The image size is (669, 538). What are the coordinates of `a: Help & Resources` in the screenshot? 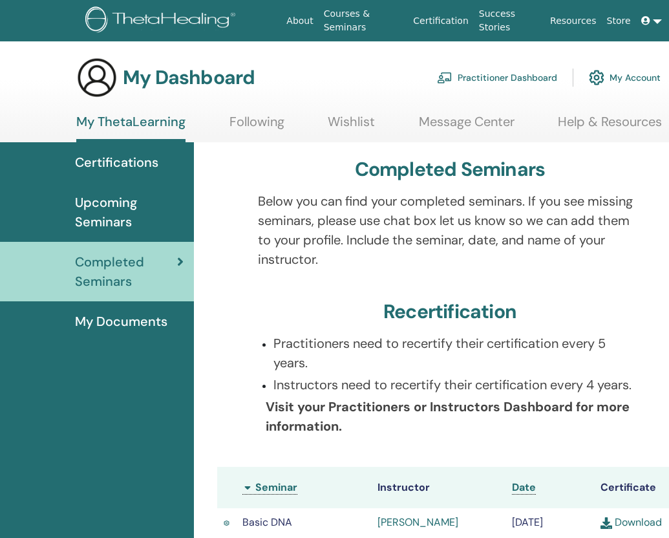 It's located at (610, 126).